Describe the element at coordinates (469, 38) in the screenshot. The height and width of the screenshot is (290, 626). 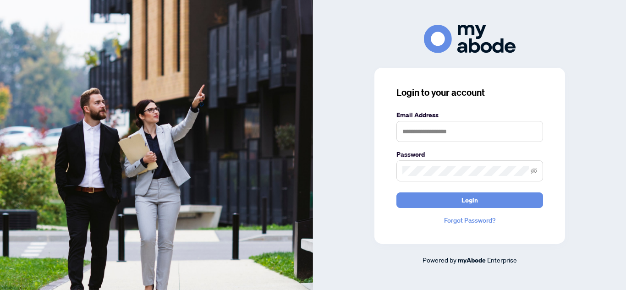
I see `img: ma-logo` at that location.